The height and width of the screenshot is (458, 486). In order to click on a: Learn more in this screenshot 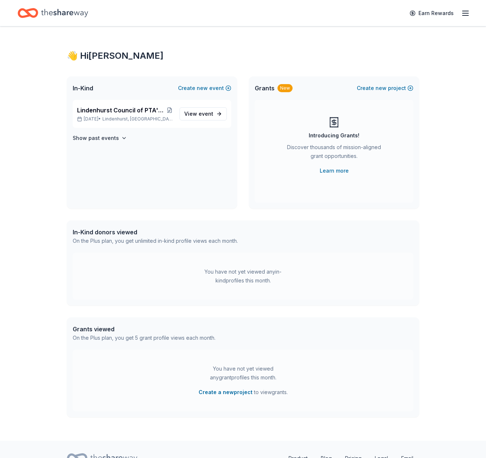, I will do `click(334, 171)`.